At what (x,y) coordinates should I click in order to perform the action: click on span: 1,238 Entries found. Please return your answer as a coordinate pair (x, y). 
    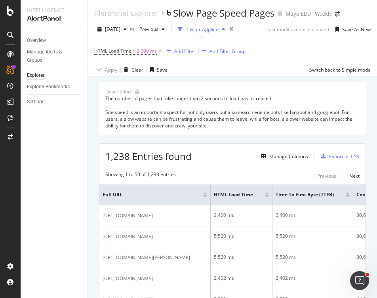
    Looking at the image, I should click on (149, 156).